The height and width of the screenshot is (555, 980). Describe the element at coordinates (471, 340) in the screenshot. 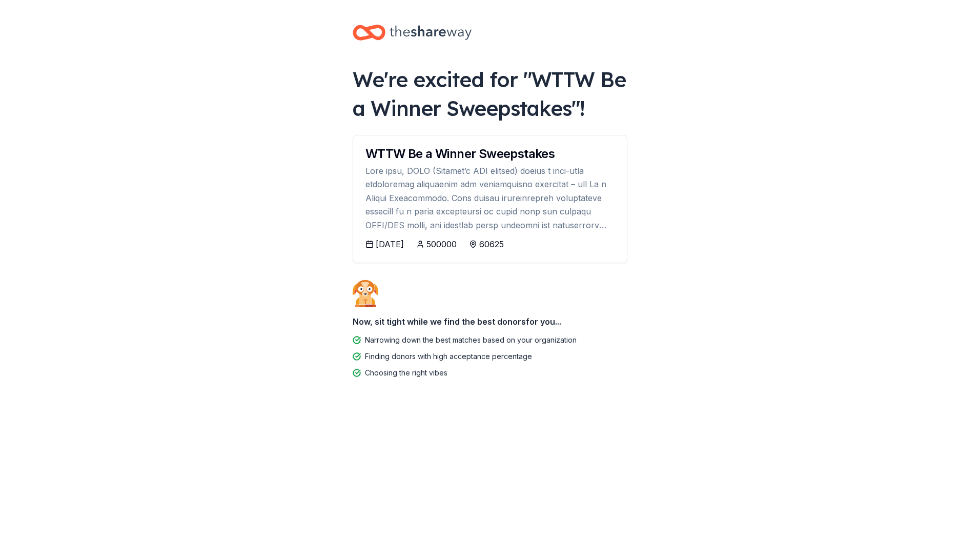

I see `div: Narrowing down the best matches based on your organization` at that location.